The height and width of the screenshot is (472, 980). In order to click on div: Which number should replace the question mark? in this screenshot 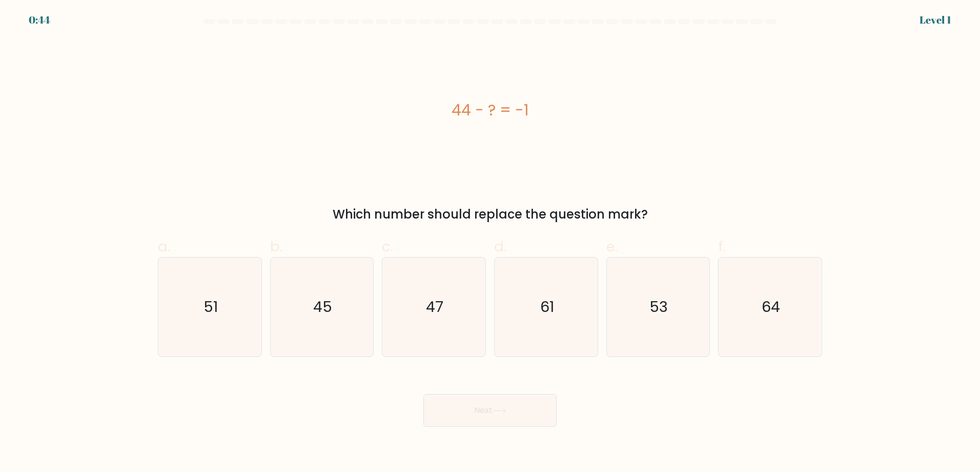, I will do `click(490, 214)`.